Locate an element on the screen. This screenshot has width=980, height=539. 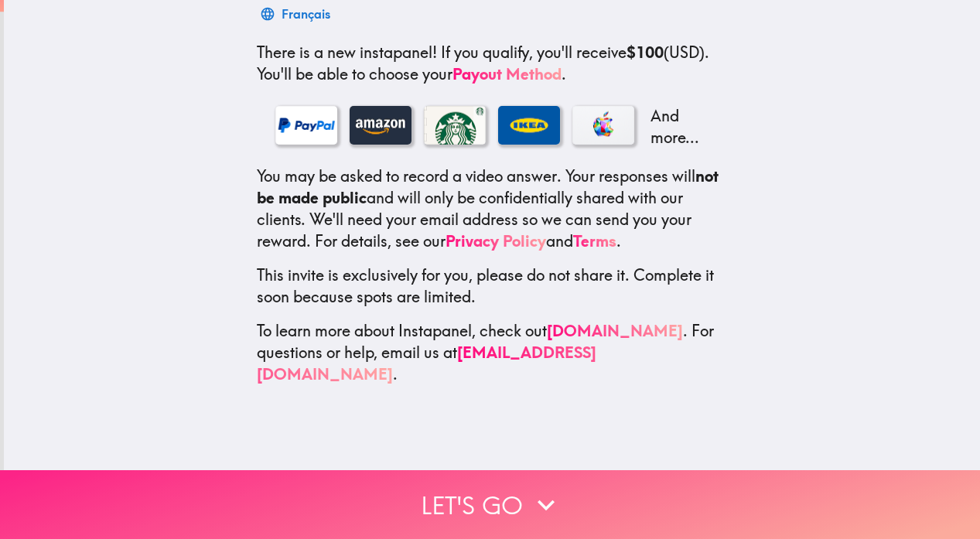
p: To learn more about Instapanel, check out . For questions or help, email us at . is located at coordinates (492, 353).